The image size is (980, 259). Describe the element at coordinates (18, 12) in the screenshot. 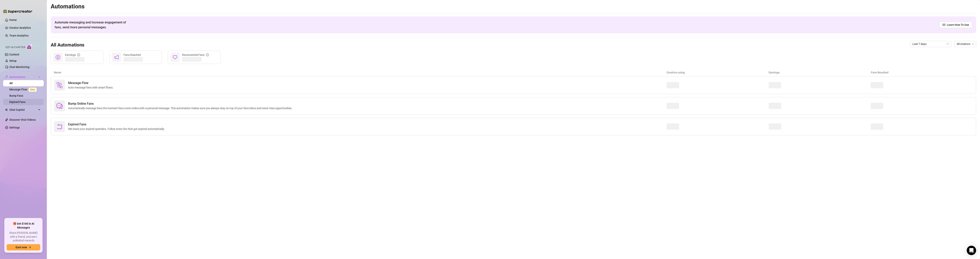

I see `img: logo-BBDzfeDw.svg` at that location.